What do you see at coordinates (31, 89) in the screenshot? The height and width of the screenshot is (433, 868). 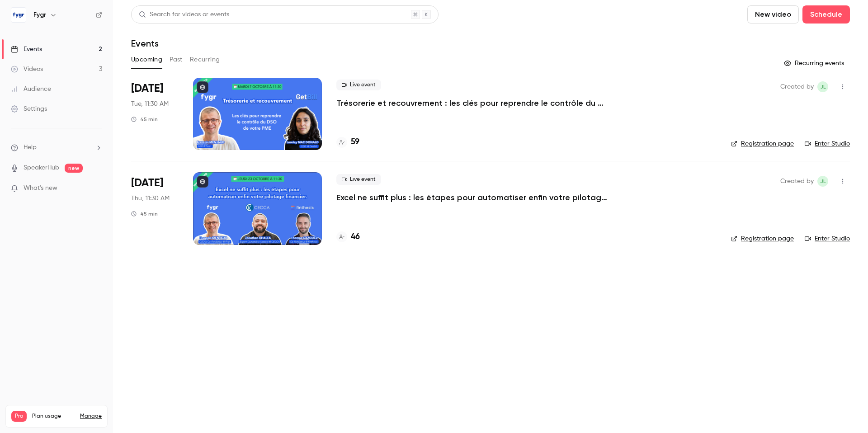 I see `div: Audience` at bounding box center [31, 89].